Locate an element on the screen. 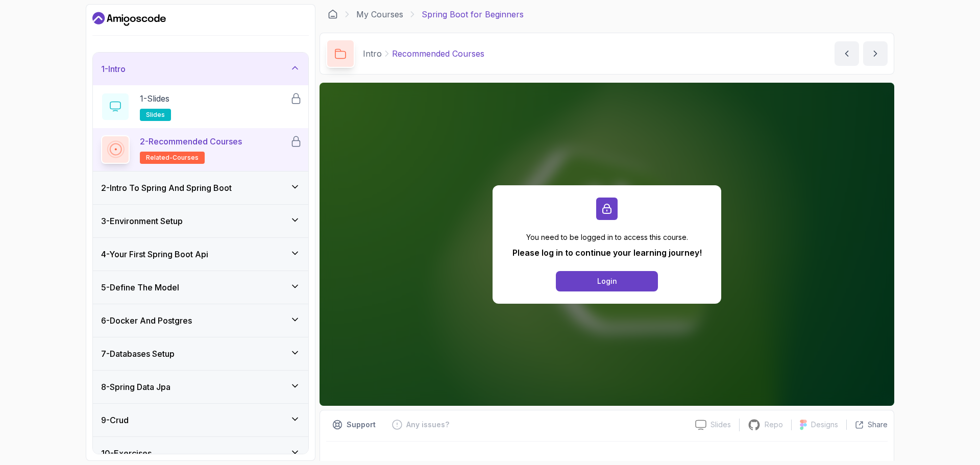  h3: 8 - Spring Data Jpa is located at coordinates (136, 387).